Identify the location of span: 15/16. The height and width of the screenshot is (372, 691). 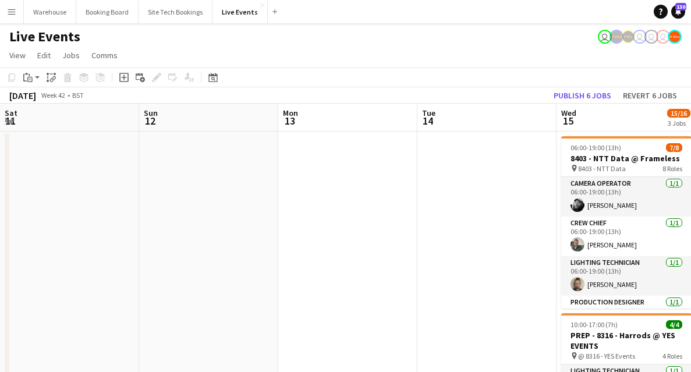
(679, 113).